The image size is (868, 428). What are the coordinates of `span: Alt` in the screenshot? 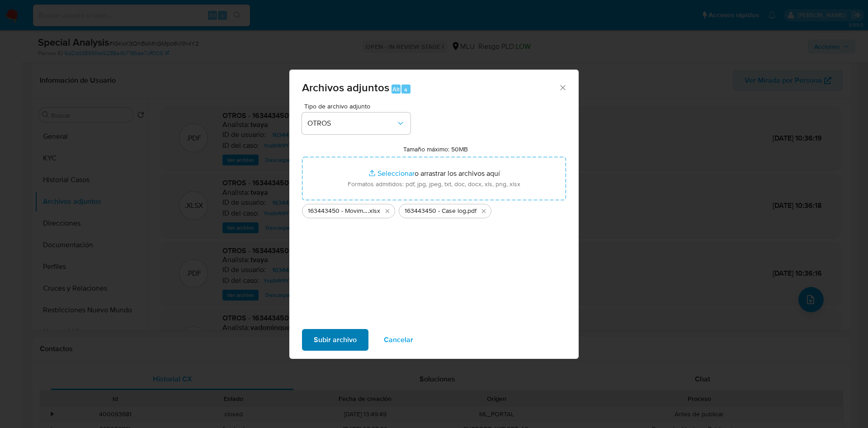 It's located at (396, 89).